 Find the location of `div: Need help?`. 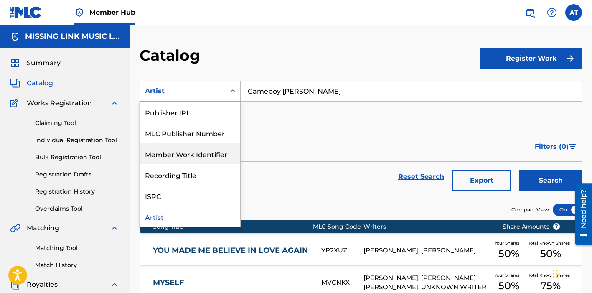

div: Need help? is located at coordinates (15, 28).